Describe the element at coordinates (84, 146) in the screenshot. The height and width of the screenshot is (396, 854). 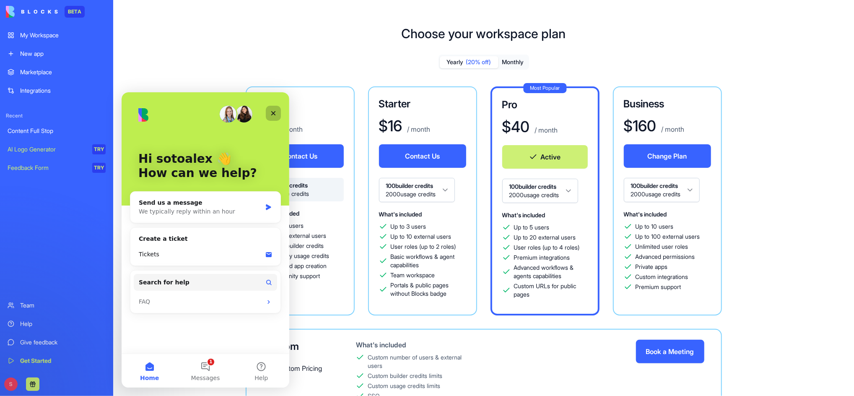
I see `div: Create a ticket` at that location.